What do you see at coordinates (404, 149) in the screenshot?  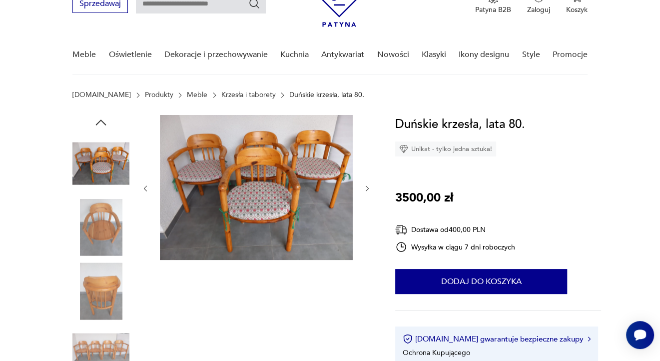 I see `img: Ikona diamentu` at bounding box center [404, 149].